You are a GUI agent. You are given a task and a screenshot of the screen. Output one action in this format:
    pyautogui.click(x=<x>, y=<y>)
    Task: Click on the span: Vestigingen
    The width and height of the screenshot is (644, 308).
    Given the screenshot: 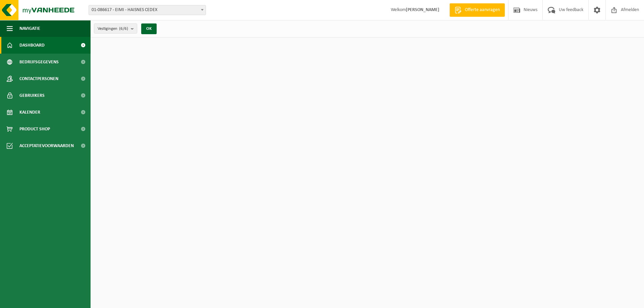 What is the action you would take?
    pyautogui.click(x=113, y=29)
    